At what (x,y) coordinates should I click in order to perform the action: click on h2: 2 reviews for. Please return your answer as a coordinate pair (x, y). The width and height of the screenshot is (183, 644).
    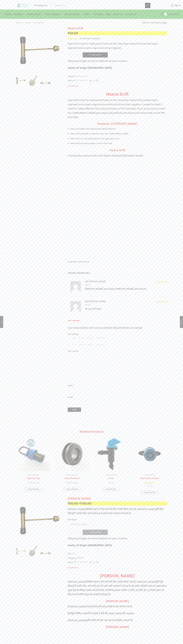
    Looking at the image, I should click on (117, 274).